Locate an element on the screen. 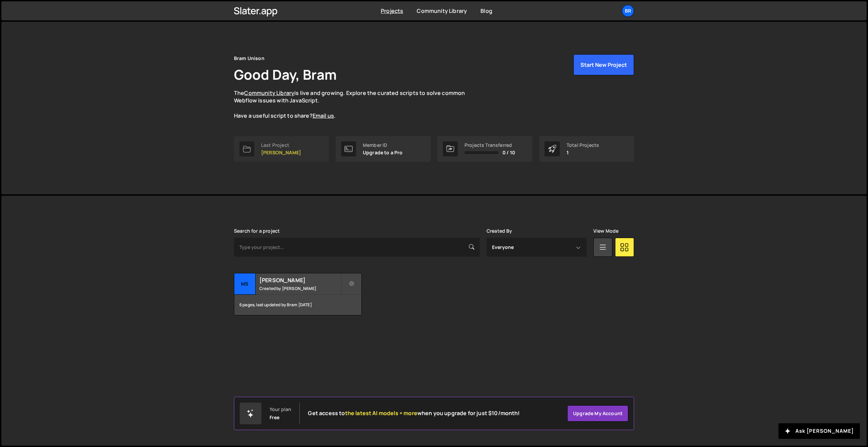 Image resolution: width=868 pixels, height=447 pixels. label: Search for a project is located at coordinates (256, 231).